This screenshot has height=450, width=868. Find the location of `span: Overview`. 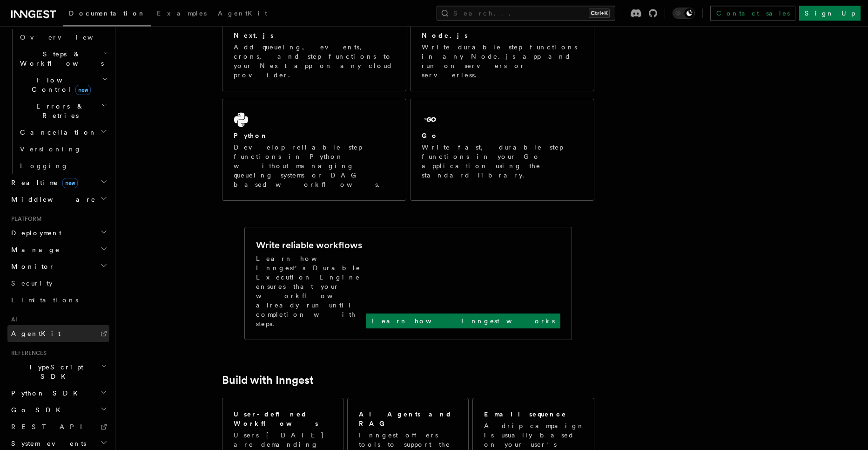

span: Overview is located at coordinates (68, 37).